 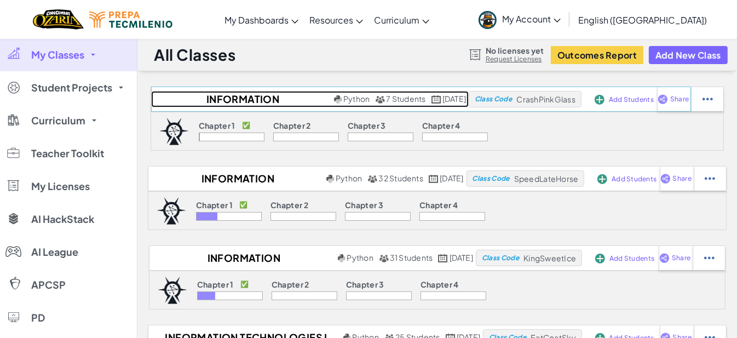 I want to click on h2: Information Technologies (612), so click(x=236, y=179).